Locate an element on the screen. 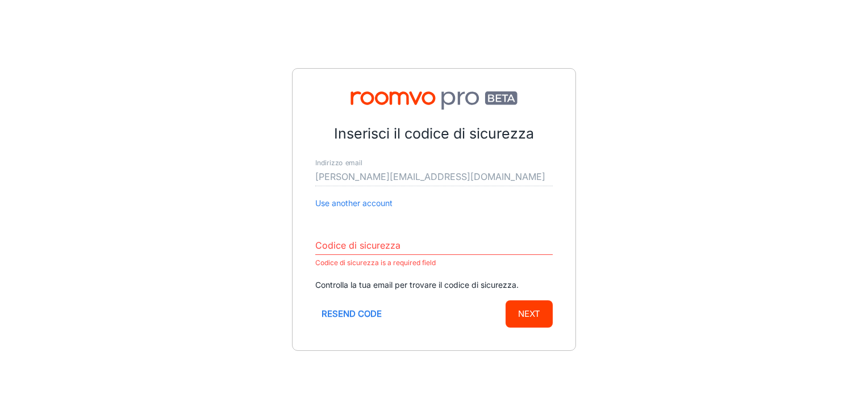  p: Inserisci il codice di sicurezza is located at coordinates (434, 134).